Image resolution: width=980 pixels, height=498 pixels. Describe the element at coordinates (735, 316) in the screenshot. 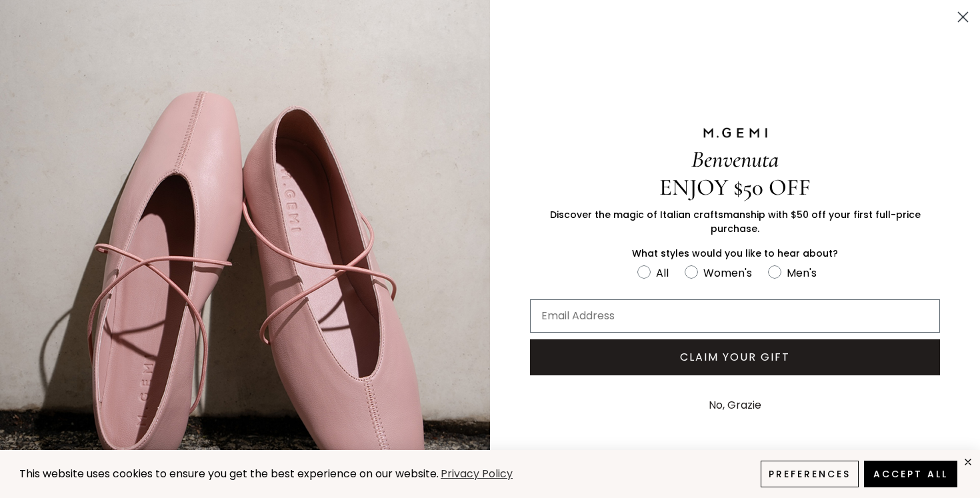

I see `input: Email Address` at that location.